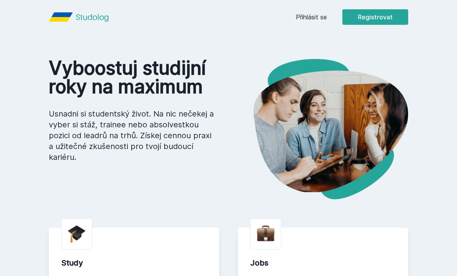 The height and width of the screenshot is (276, 457). What do you see at coordinates (375, 17) in the screenshot?
I see `a: Registrovat` at bounding box center [375, 17].